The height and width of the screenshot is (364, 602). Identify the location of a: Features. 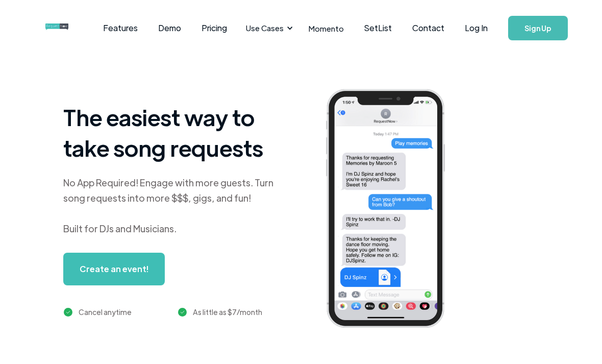
(121, 28).